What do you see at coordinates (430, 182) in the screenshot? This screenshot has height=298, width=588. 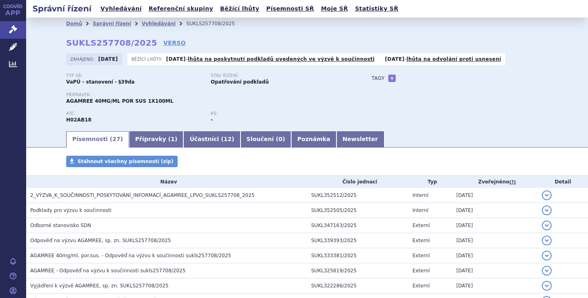 I see `th: Typ` at bounding box center [430, 182].